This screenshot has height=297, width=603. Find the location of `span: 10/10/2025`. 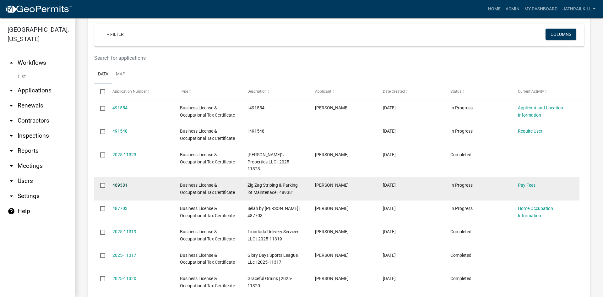

span: 10/10/2025 is located at coordinates (389, 155).